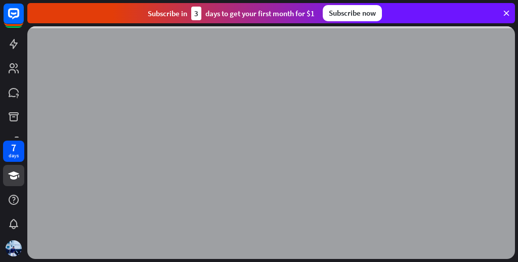 This screenshot has width=518, height=262. Describe the element at coordinates (14, 151) in the screenshot. I see `a: 7 days` at that location.